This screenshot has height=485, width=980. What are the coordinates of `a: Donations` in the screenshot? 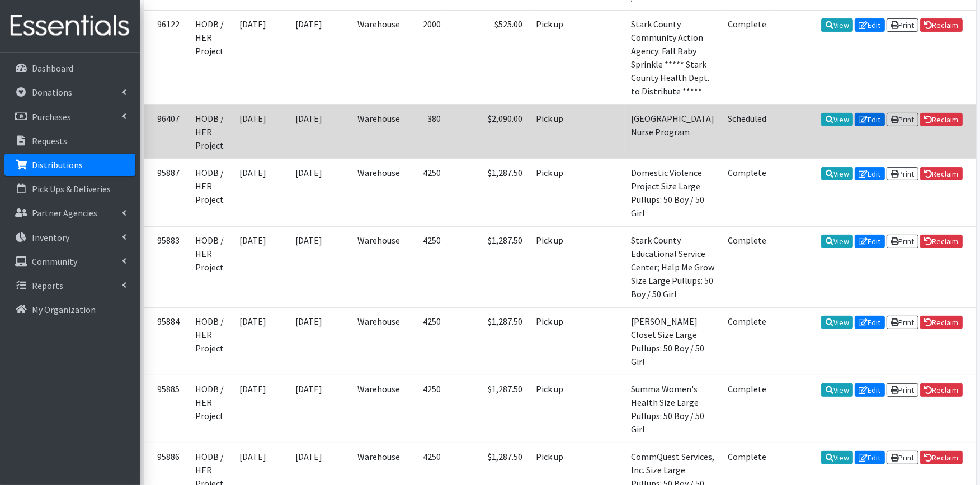 It's located at (70, 93).